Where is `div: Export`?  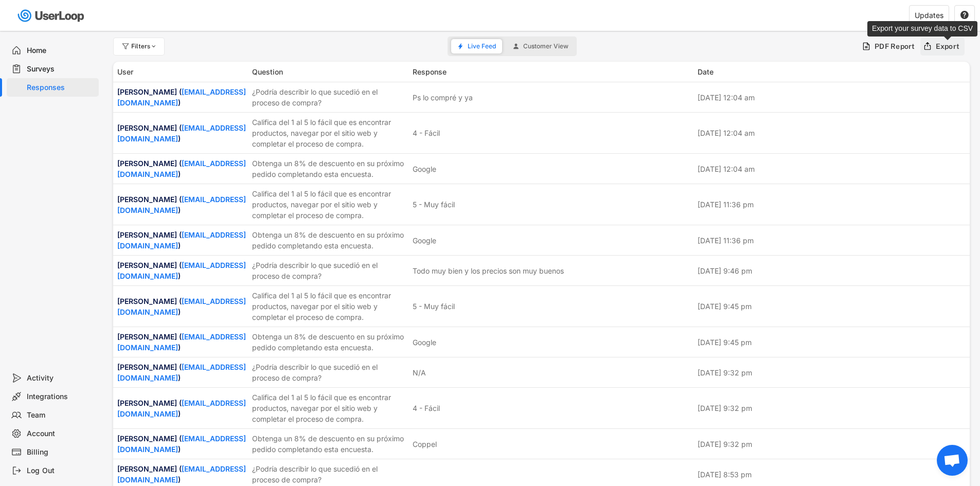
div: Export is located at coordinates (948, 46).